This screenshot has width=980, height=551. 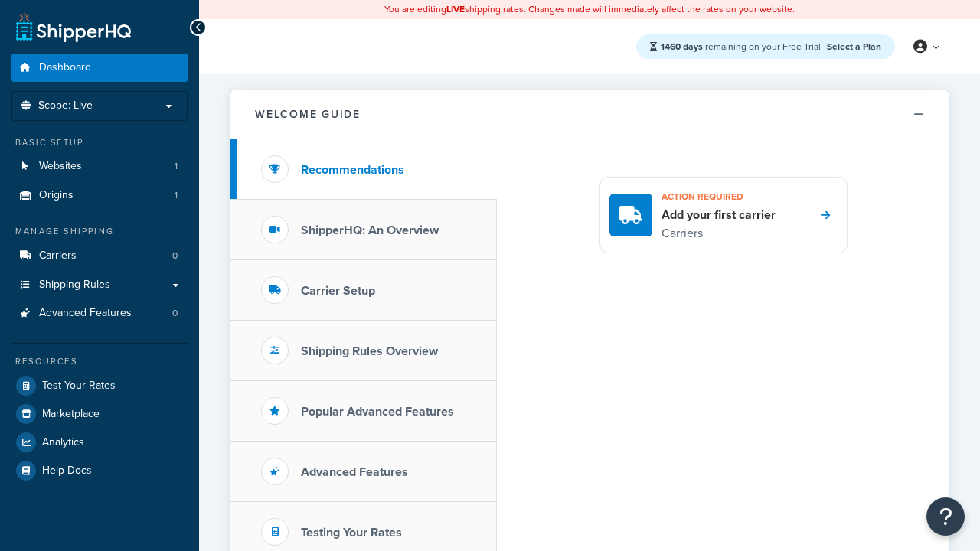 I want to click on li: Origins, so click(x=99, y=195).